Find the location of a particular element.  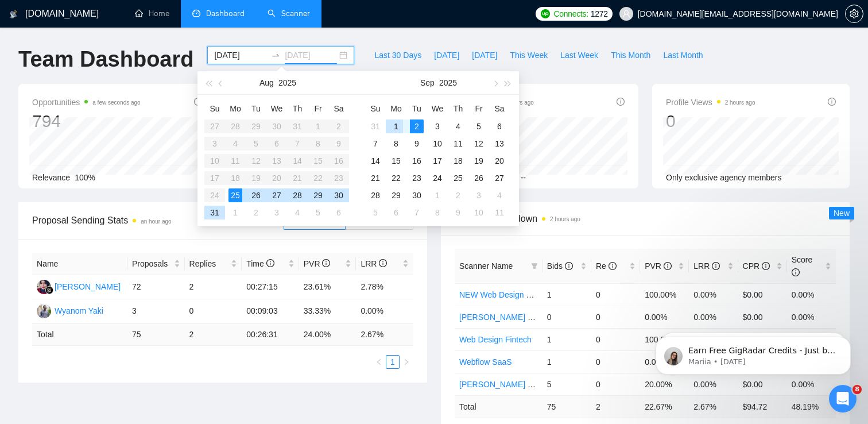

td: 3 is located at coordinates (156, 311).